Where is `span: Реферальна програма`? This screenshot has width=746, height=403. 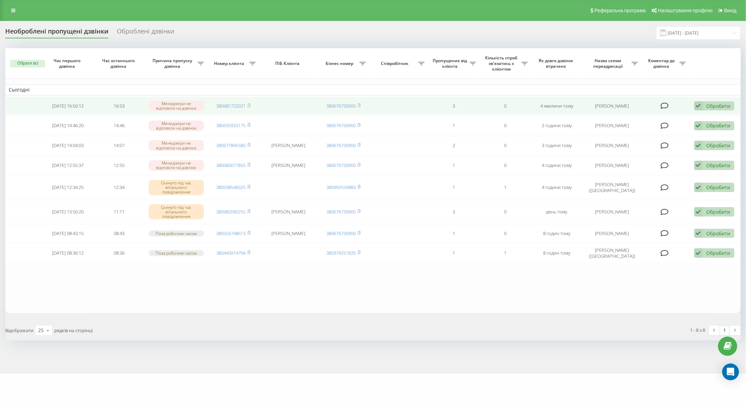 span: Реферальна програма is located at coordinates (620, 10).